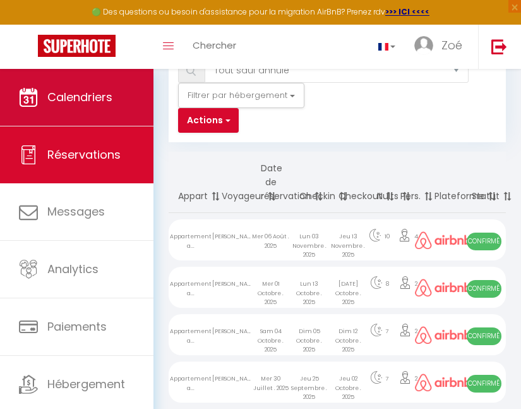  Describe the element at coordinates (214, 45) in the screenshot. I see `span: Chercher` at that location.